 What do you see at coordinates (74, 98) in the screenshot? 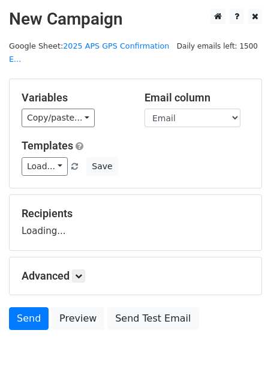
I see `h5: Variables` at bounding box center [74, 98].